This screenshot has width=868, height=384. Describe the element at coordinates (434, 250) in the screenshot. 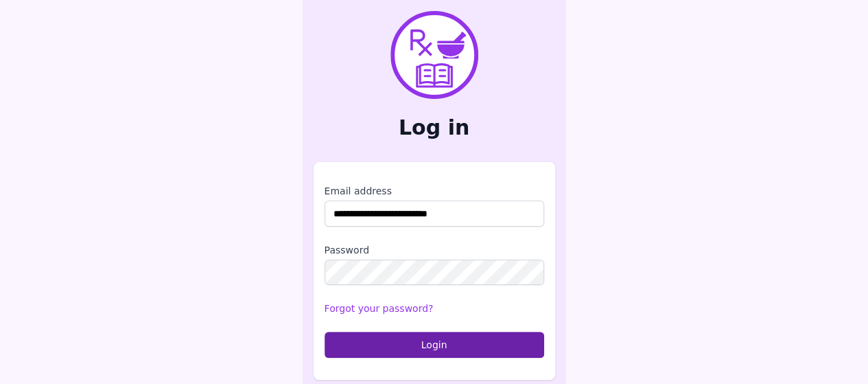

I see `label: Password` at that location.